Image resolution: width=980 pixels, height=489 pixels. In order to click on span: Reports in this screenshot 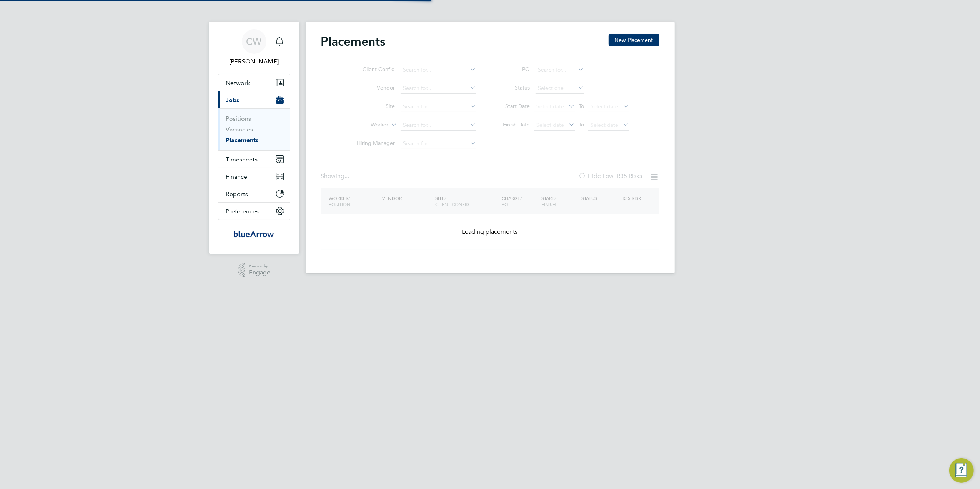, I will do `click(237, 194)`.